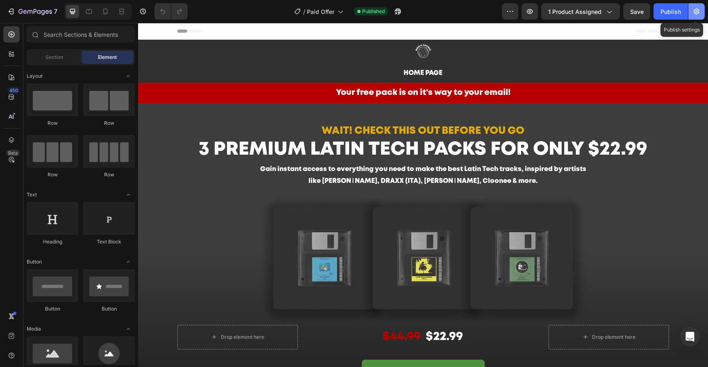 The height and width of the screenshot is (367, 708). Describe the element at coordinates (13, 153) in the screenshot. I see `div: Beta` at that location.